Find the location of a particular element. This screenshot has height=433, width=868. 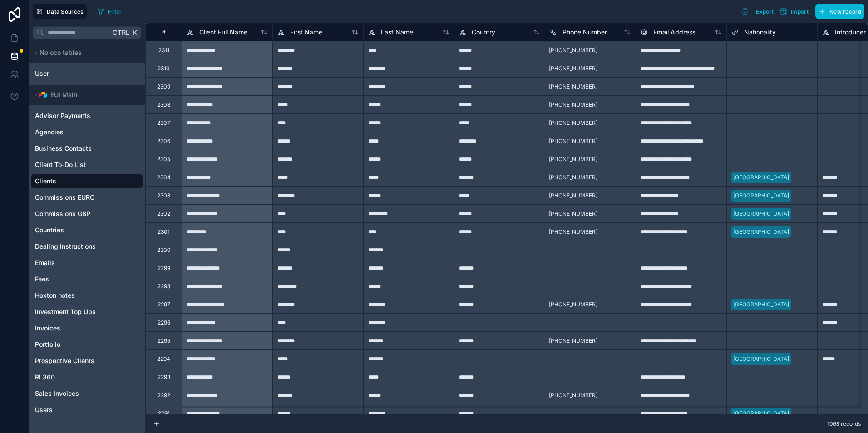

div: 2300 is located at coordinates (164, 250).